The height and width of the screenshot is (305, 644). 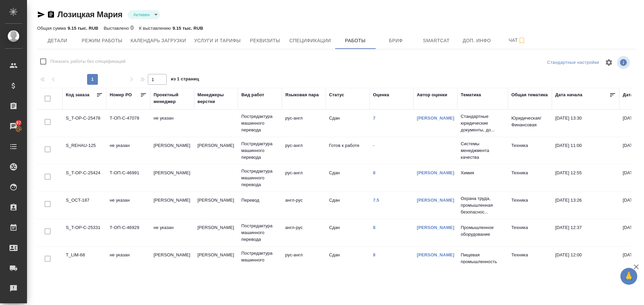 I want to click on p: Перевод, so click(x=260, y=200).